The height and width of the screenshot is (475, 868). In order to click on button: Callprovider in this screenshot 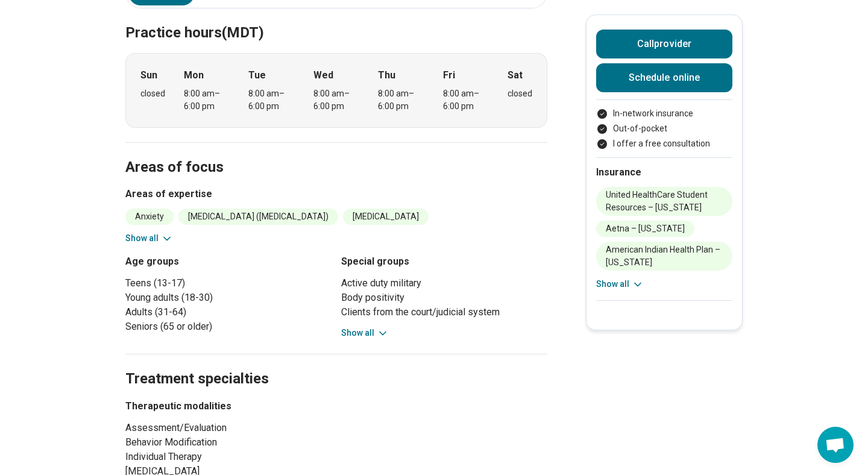, I will do `click(664, 44)`.